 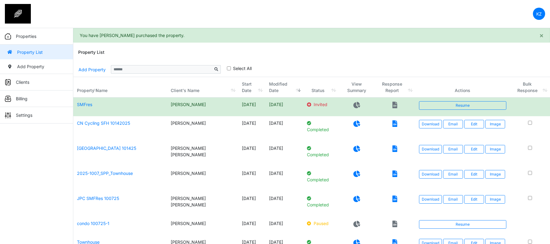 I want to click on p: Paused, so click(x=321, y=223).